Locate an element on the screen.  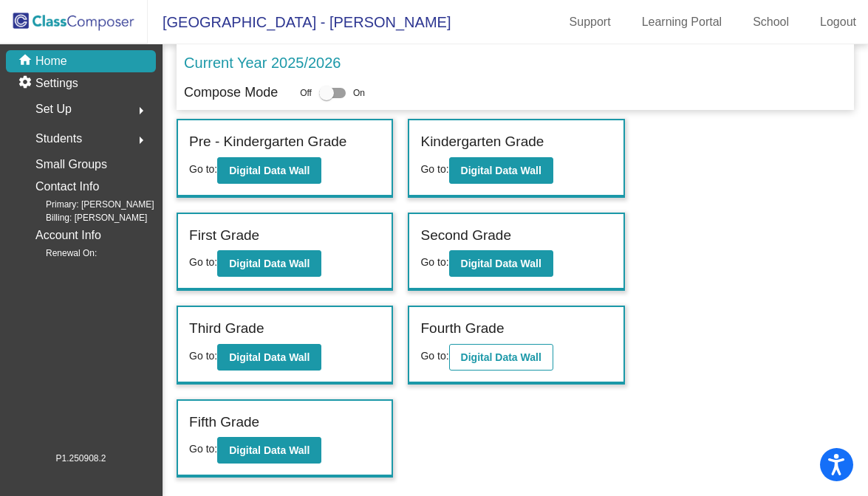
p: Settings is located at coordinates (57, 84).